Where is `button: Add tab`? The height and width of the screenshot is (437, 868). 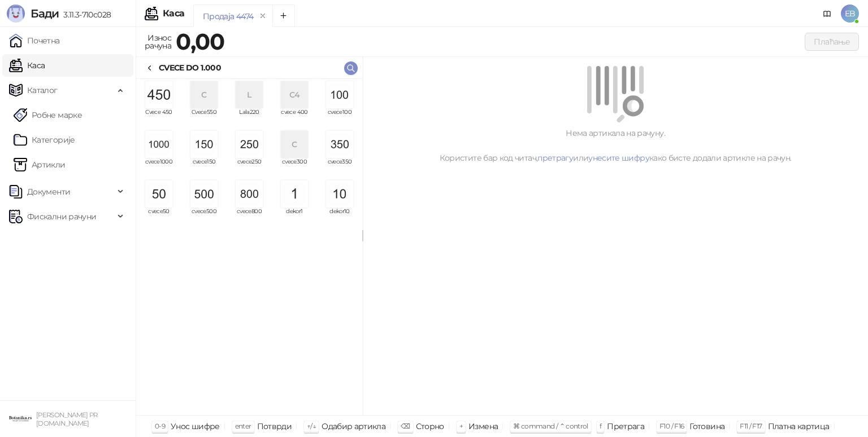 button: Add tab is located at coordinates (283, 16).